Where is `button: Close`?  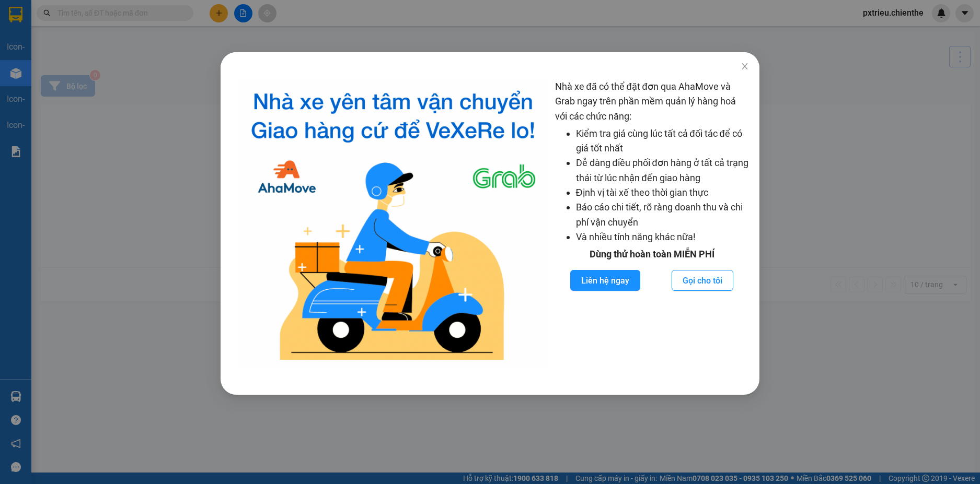 button: Close is located at coordinates (745, 67).